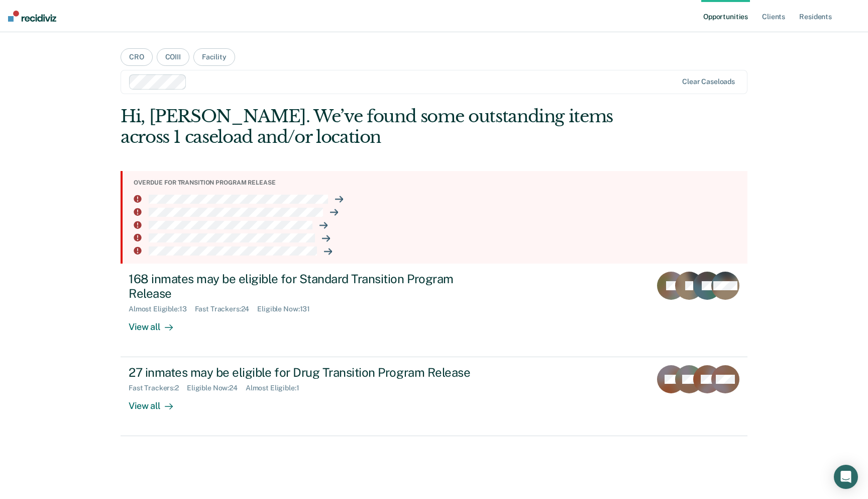 The height and width of the screenshot is (499, 868). I want to click on img: Recidiviz, so click(32, 16).